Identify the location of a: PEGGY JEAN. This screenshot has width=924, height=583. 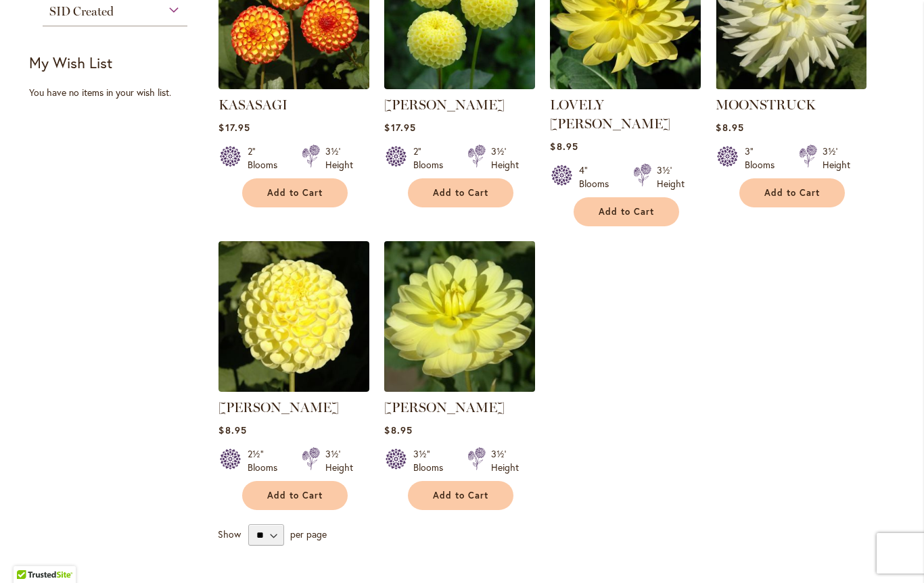
(459, 388).